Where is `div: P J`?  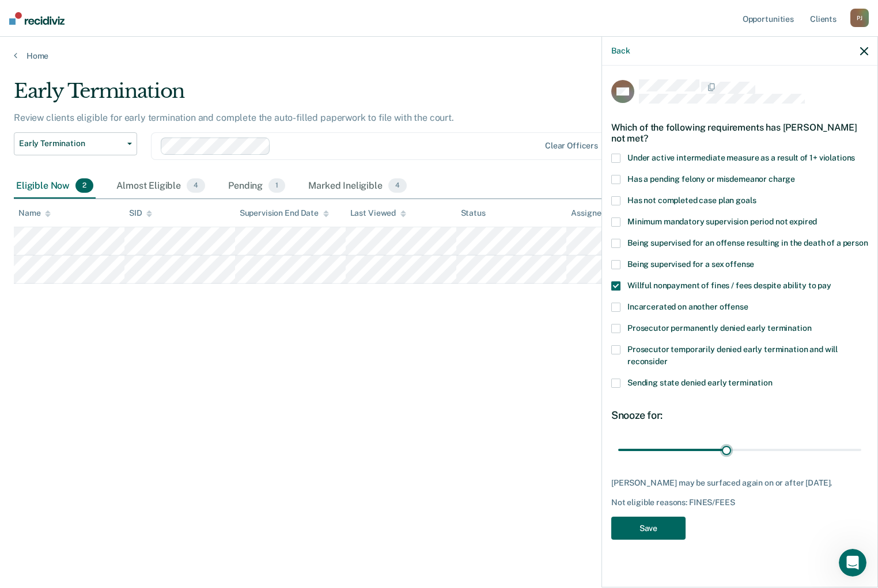
div: P J is located at coordinates (860, 17).